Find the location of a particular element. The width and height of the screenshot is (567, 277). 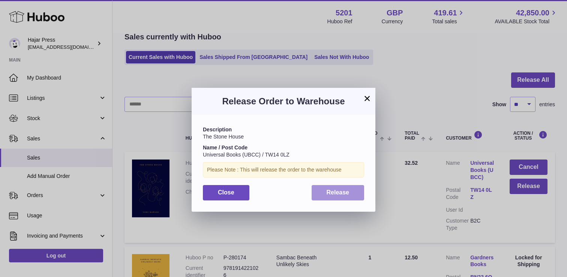

strong: Description is located at coordinates (217, 129).